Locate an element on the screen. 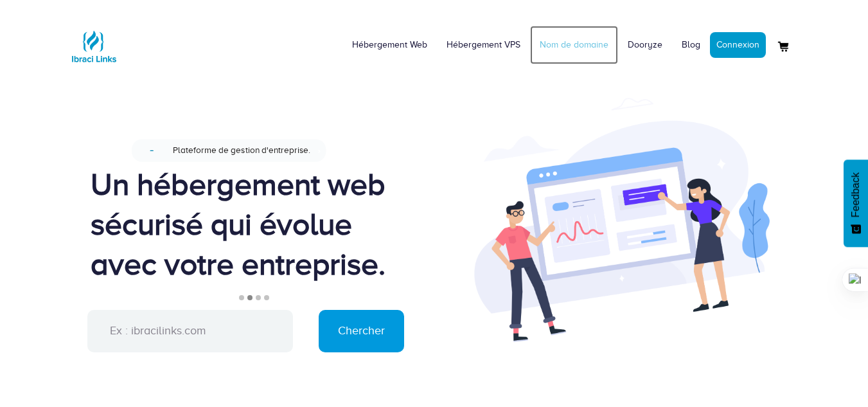 The width and height of the screenshot is (868, 407). img: Logo Ibraci Links is located at coordinates (94, 46).